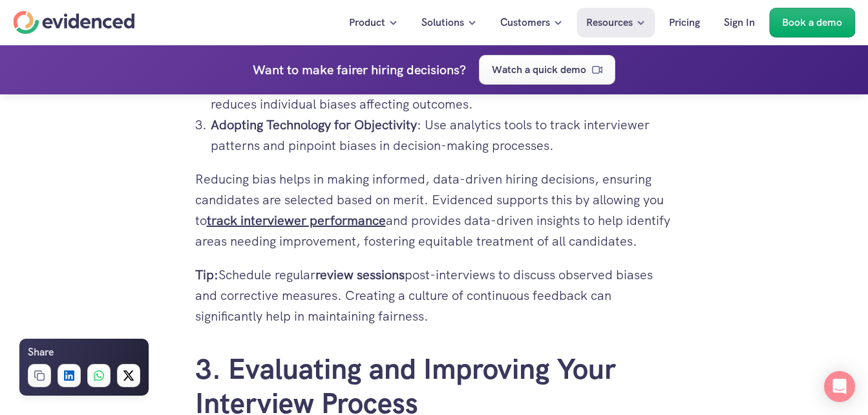  Describe the element at coordinates (442, 135) in the screenshot. I see `p: : Use analytics tools to track interviewer patterns and pinpoint biases in decision-making proces...` at that location.